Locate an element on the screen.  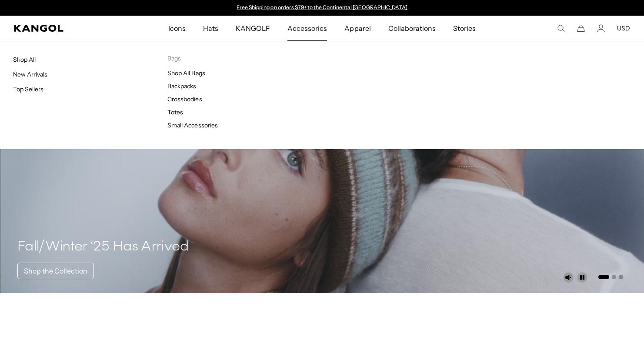
a: KANGOLF is located at coordinates (252, 28).